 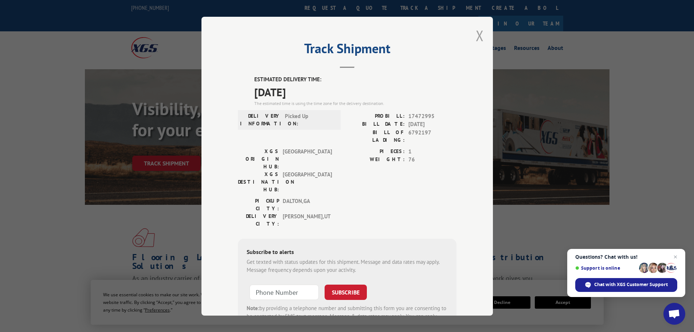 What do you see at coordinates (631, 284) in the screenshot?
I see `span: Chat with XGS Customer Support` at bounding box center [631, 284].